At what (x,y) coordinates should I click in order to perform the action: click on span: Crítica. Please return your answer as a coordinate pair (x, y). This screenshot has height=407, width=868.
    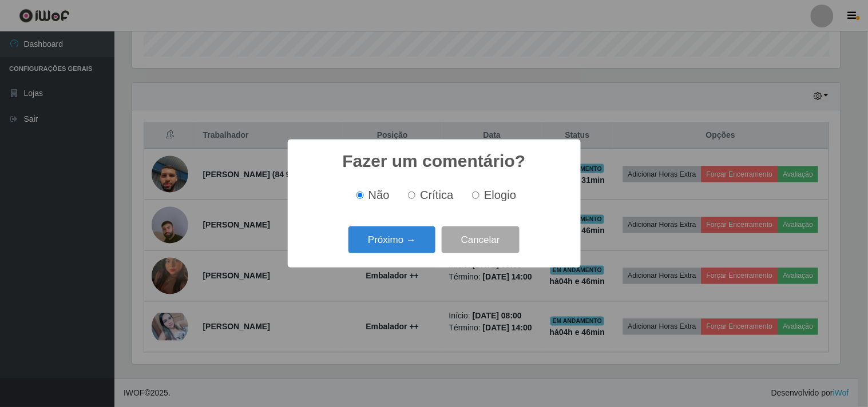
    Looking at the image, I should click on (437, 195).